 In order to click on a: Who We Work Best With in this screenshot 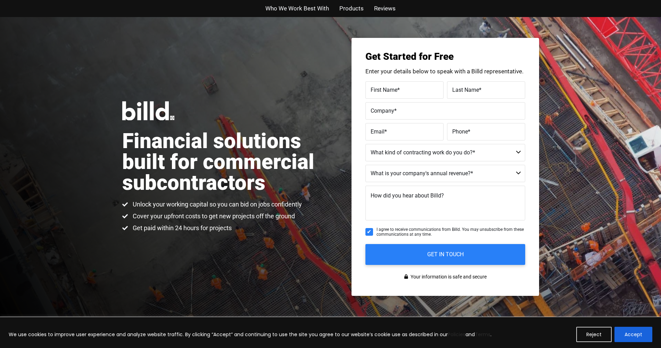, I will do `click(297, 8)`.